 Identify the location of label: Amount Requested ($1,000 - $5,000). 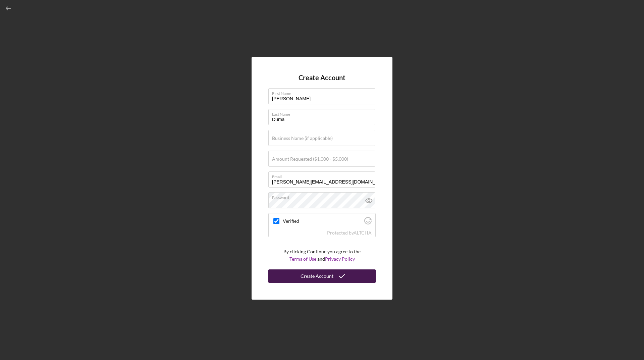
(310, 159).